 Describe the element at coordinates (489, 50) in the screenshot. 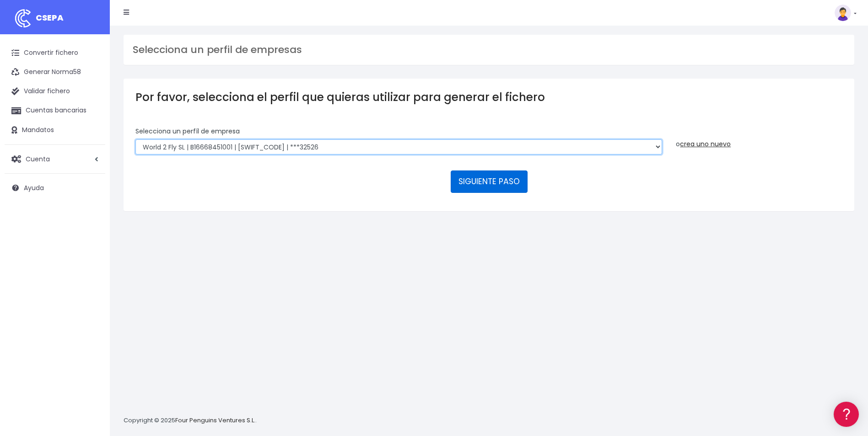

I see `h3: Selecciona un perfil de empresas` at that location.